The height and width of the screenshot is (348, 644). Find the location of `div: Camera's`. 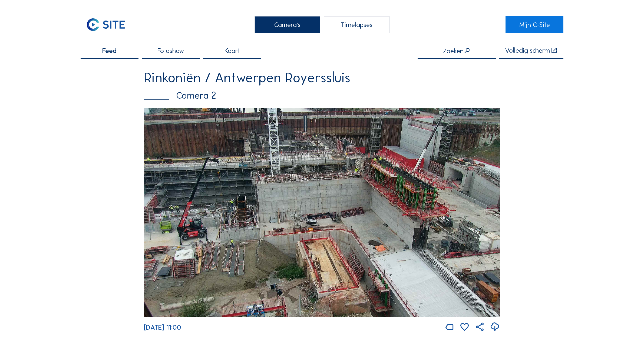

div: Camera's is located at coordinates (287, 25).